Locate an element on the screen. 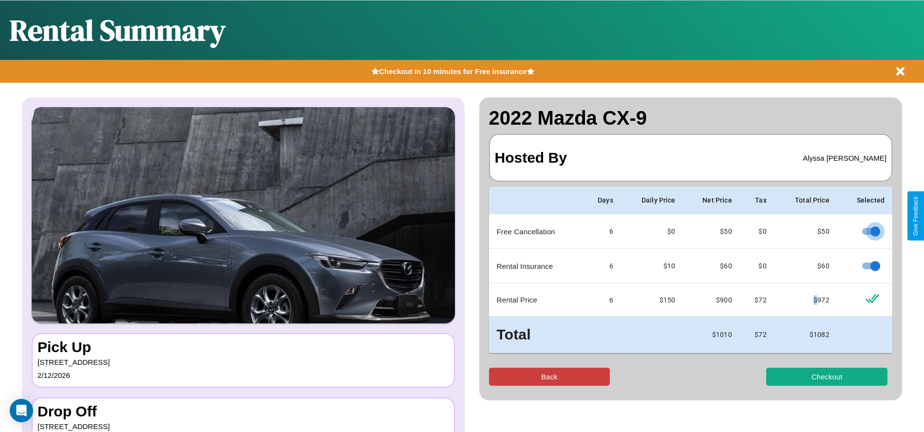 Image resolution: width=924 pixels, height=432 pixels. td: $ 900 is located at coordinates (711, 300).